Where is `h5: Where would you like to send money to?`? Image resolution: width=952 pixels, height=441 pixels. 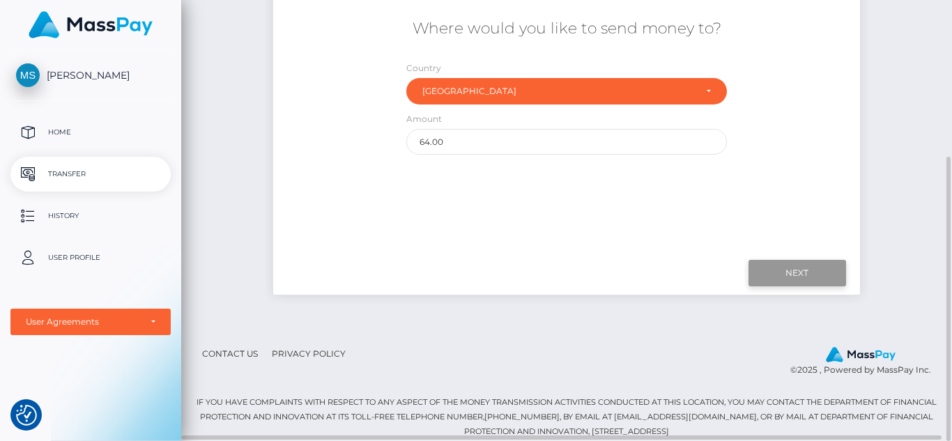
h5: Where would you like to send money to? is located at coordinates (567, 29).